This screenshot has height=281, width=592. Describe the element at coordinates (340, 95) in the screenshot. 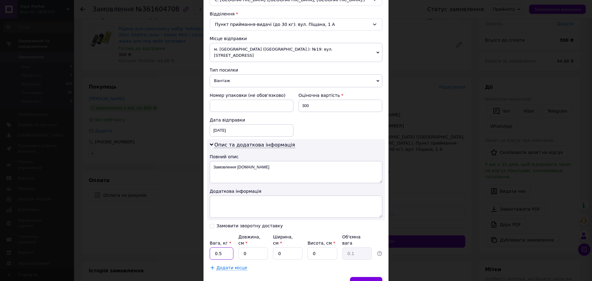

I see `div: Оціночна вартість` at that location.